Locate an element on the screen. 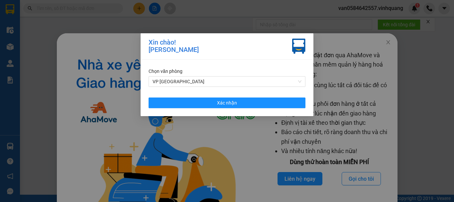  span: VP PHÚ SƠN is located at coordinates (227, 81).